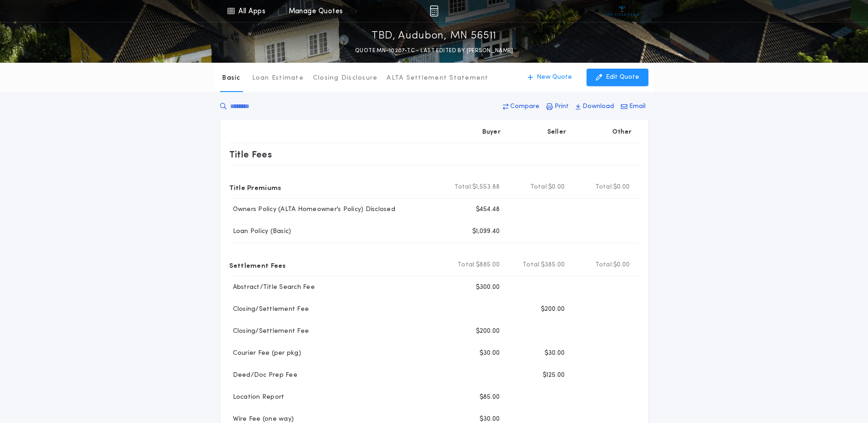  What do you see at coordinates (437, 78) in the screenshot?
I see `p: ALTA Settlement Statement` at bounding box center [437, 78].